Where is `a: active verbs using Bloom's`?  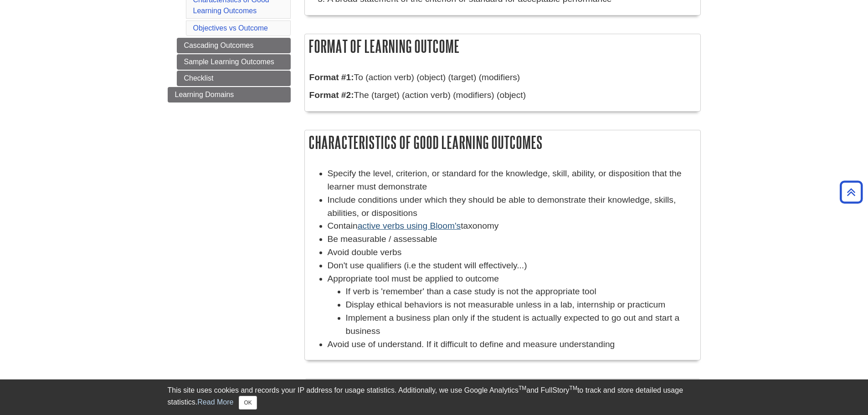 a: active verbs using Bloom's is located at coordinates (409, 226).